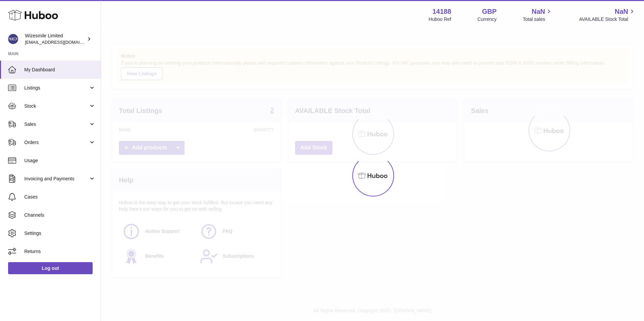 The image size is (644, 321). I want to click on span: Listings, so click(56, 88).